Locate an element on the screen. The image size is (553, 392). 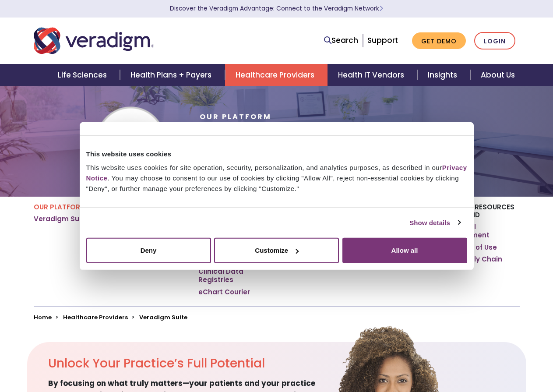
a: Clinical Data Registries is located at coordinates (233, 275).